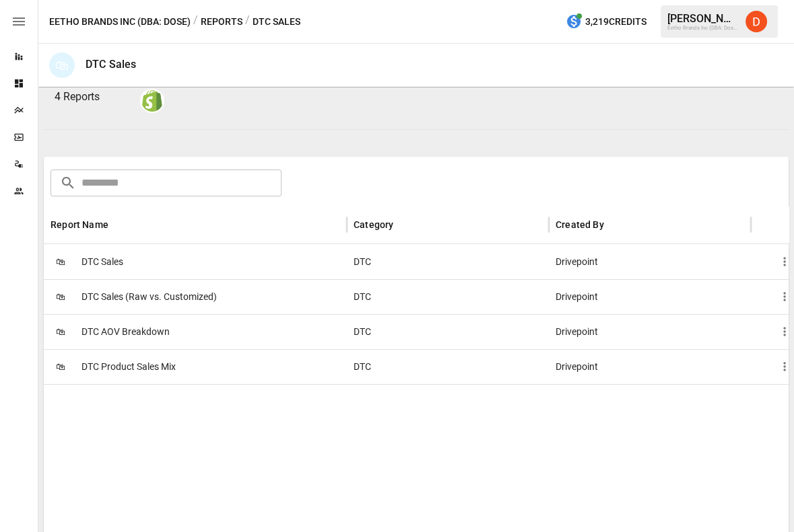 The image size is (794, 532). Describe the element at coordinates (102, 262) in the screenshot. I see `span: DTC Sales` at that location.